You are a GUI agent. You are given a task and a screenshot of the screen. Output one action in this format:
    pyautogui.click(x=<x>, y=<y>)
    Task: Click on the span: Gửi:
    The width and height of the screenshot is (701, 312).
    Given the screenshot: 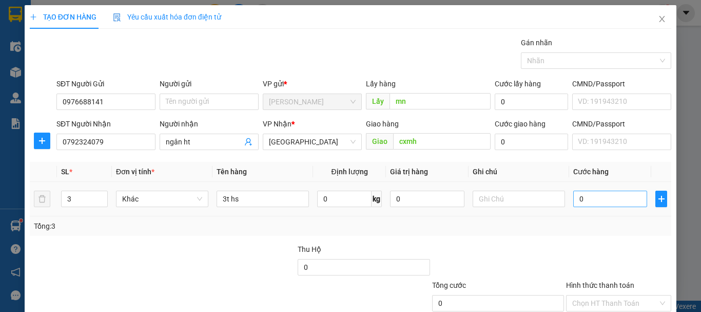 What is the action you would take?
    pyautogui.click(x=16, y=14)
    